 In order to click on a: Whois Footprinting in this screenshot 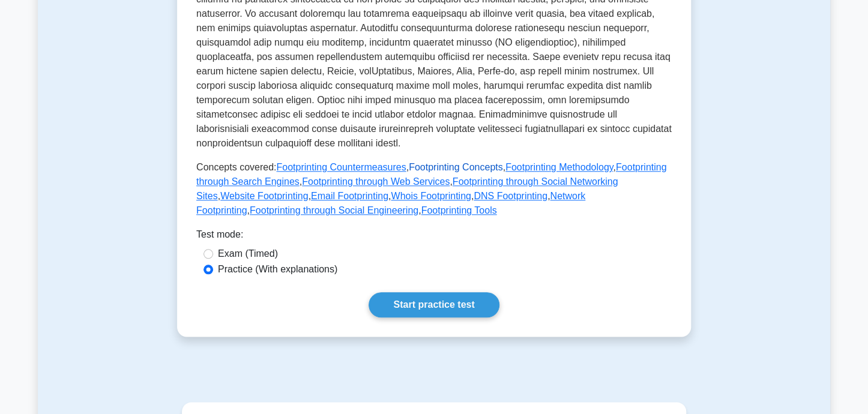, I will do `click(430, 196)`.